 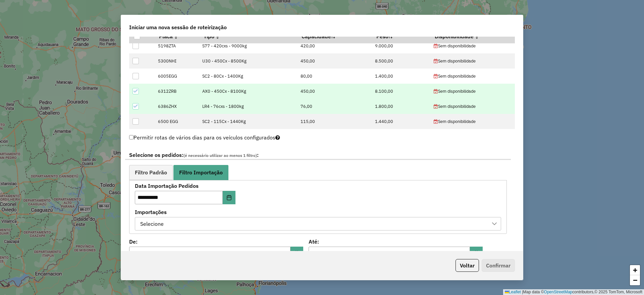 What do you see at coordinates (178, 27) in the screenshot?
I see `span: Iniciar uma nova sessão de roteirização` at bounding box center [178, 27].